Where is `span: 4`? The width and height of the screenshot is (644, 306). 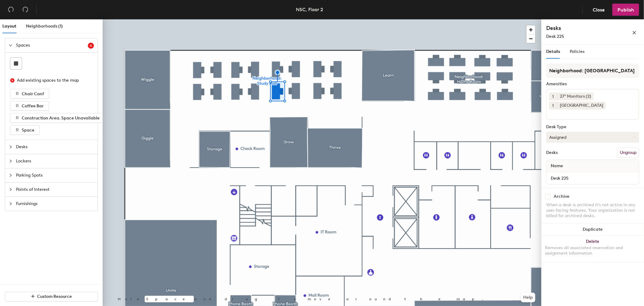
span: 4 is located at coordinates (91, 46).